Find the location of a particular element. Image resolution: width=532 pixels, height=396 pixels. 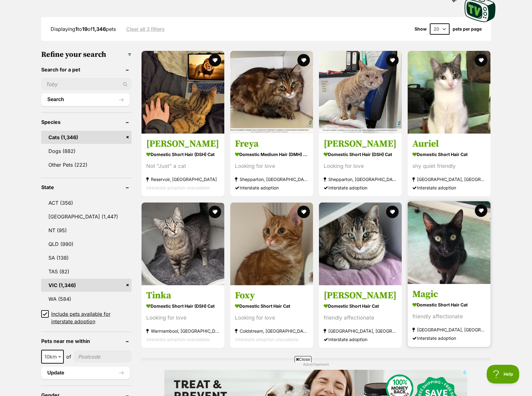

a: Include pets available for interstate adoption is located at coordinates (86, 318).